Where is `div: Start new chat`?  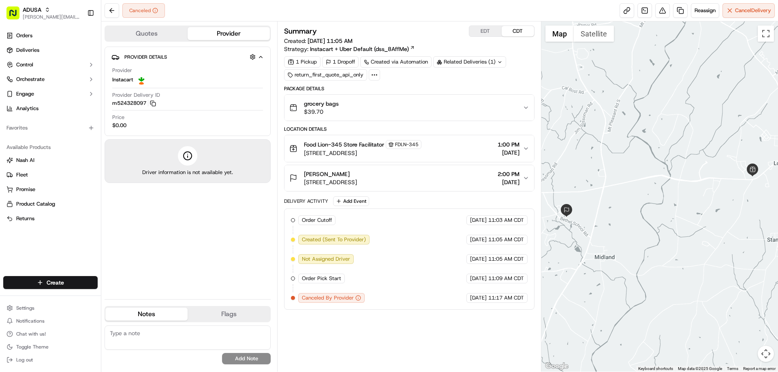 div: Start new chat is located at coordinates (80, 81).